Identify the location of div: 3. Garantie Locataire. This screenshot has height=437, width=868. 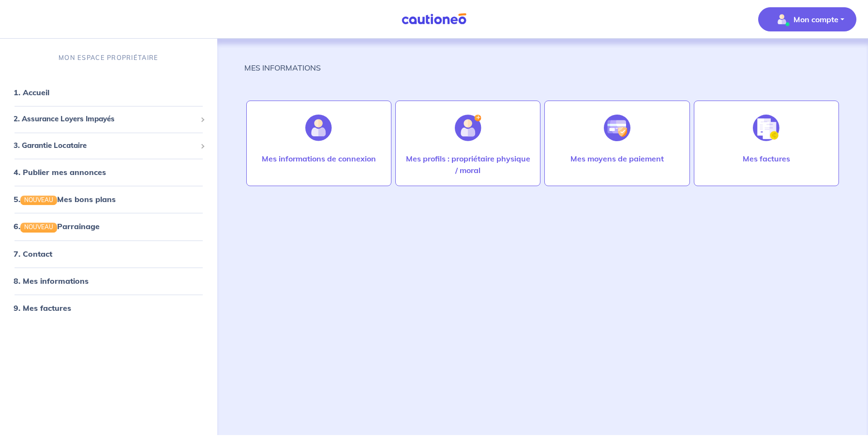
(108, 145).